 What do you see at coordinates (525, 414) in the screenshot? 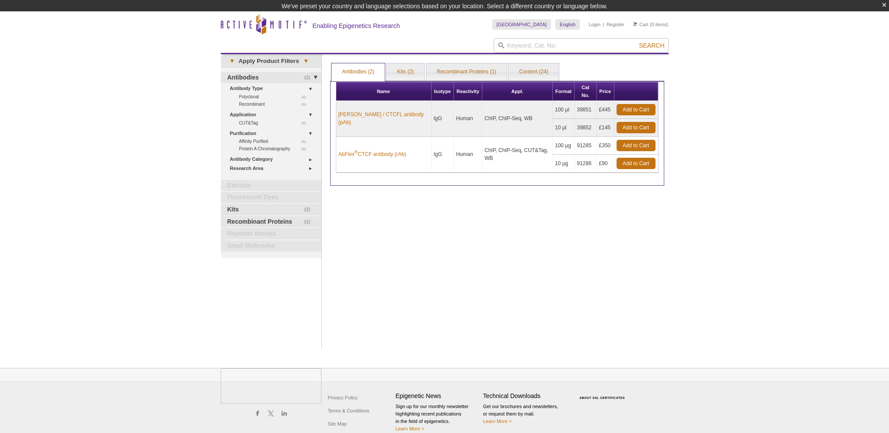
I see `p: Get our brochures and newsletters, or request them by mail.` at bounding box center [525, 414].